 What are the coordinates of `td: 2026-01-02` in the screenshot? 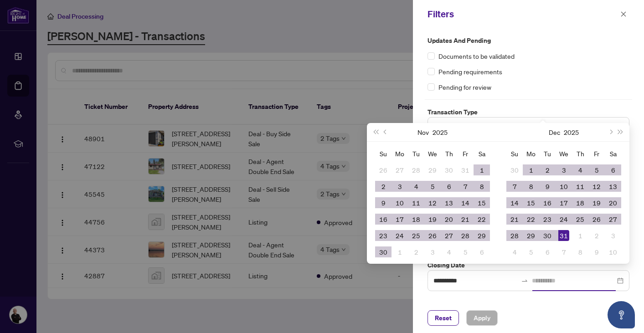 It's located at (597, 236).